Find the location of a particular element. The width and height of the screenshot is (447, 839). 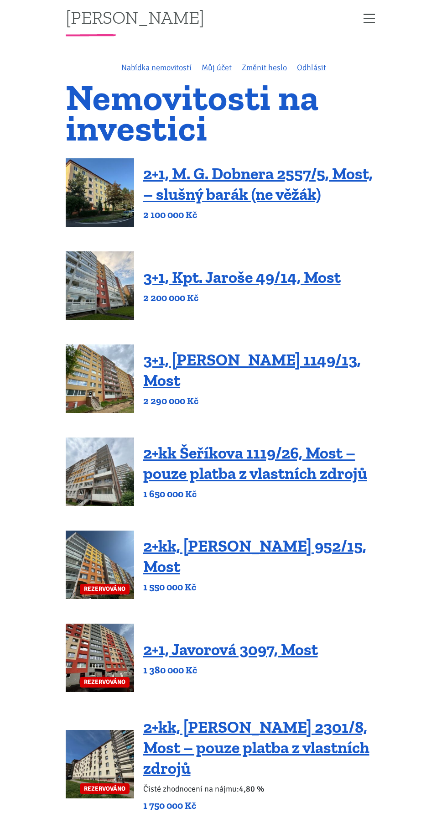

a: Nabídka nemovitostí is located at coordinates (156, 67).